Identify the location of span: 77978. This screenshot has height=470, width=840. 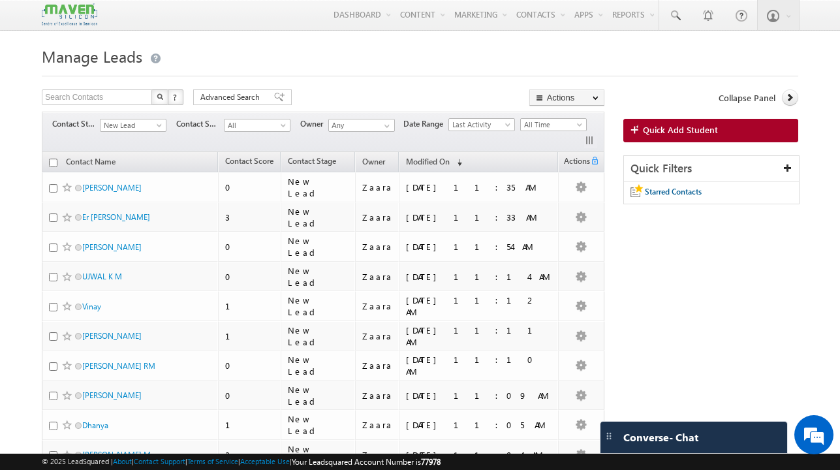
(431, 461).